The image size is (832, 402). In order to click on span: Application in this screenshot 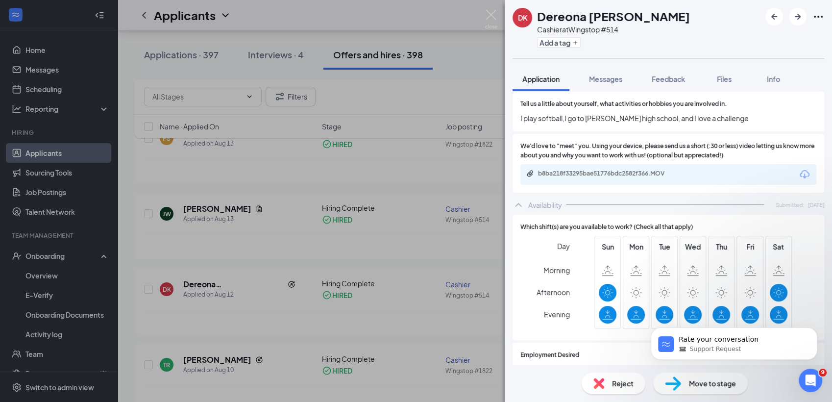, I will do `click(541, 79)`.